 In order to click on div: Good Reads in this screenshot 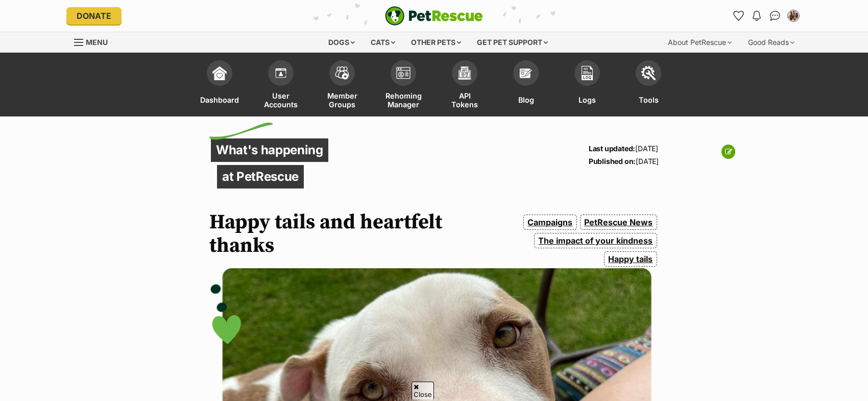, I will do `click(771, 42)`.